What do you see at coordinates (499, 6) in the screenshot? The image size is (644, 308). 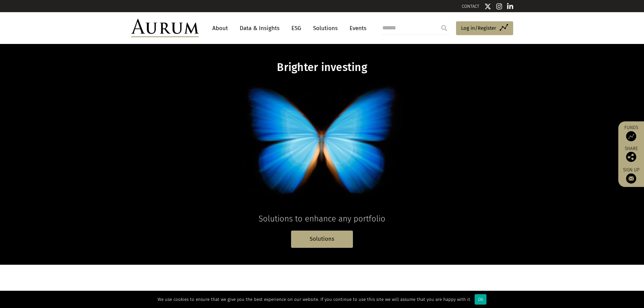 I see `img: Instagram icon` at bounding box center [499, 6].